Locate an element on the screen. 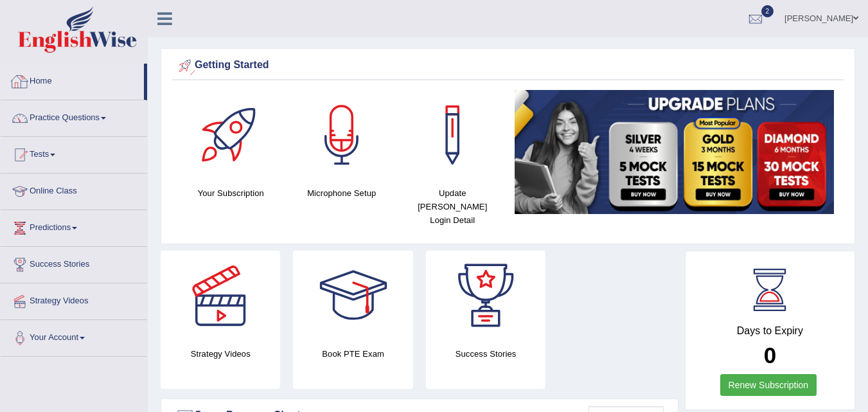 The width and height of the screenshot is (868, 412). a: Home is located at coordinates (72, 80).